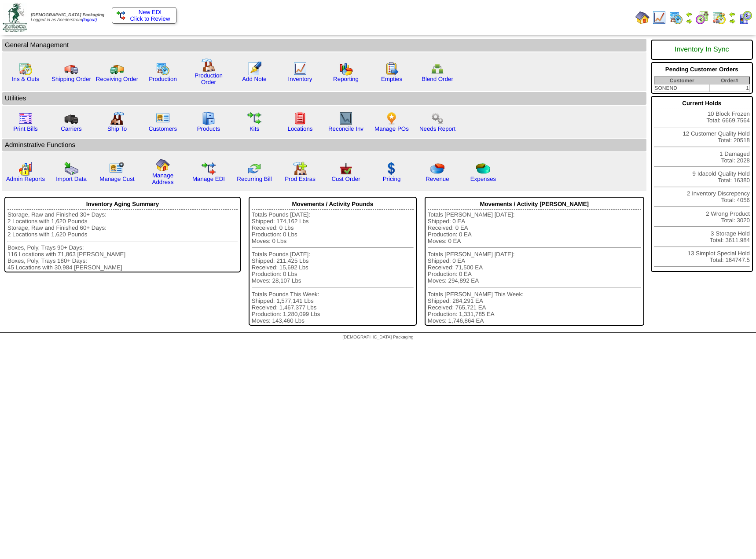 Image resolution: width=756 pixels, height=559 pixels. Describe the element at coordinates (437, 179) in the screenshot. I see `a: Revenue` at that location.